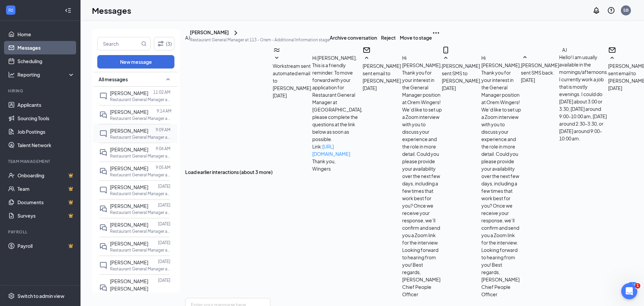 This screenshot has width=644, height=306. I want to click on button: Move to stage, so click(416, 38).